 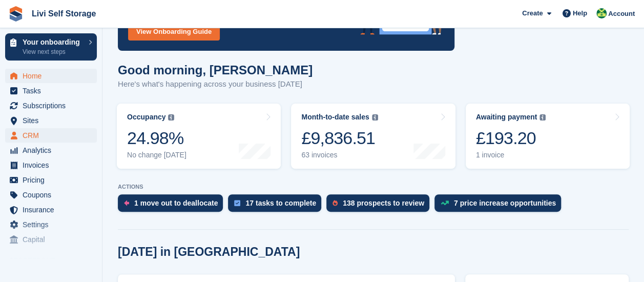 I want to click on a: Your onboarding View next steps, so click(x=51, y=47).